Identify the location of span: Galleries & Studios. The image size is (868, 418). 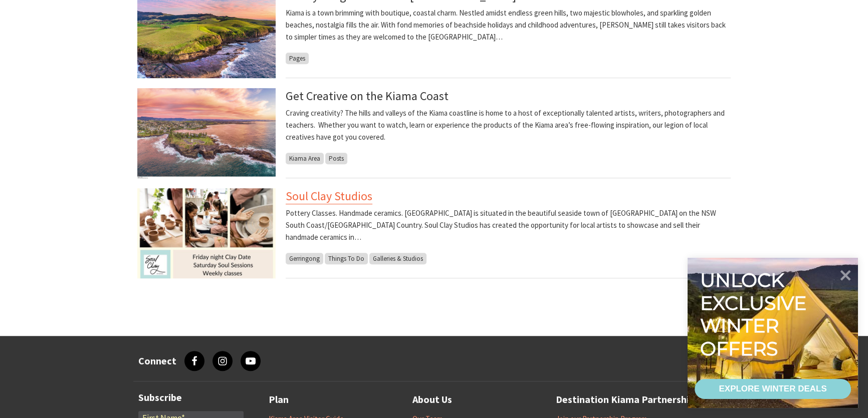
(398, 259).